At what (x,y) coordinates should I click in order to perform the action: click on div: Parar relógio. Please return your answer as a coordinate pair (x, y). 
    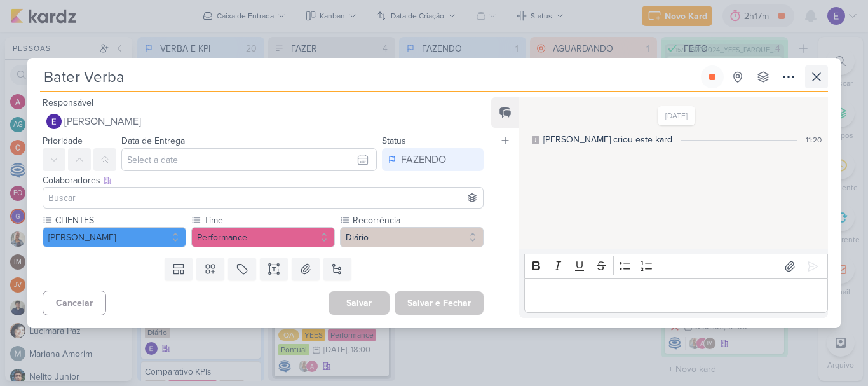
    Looking at the image, I should click on (712, 77).